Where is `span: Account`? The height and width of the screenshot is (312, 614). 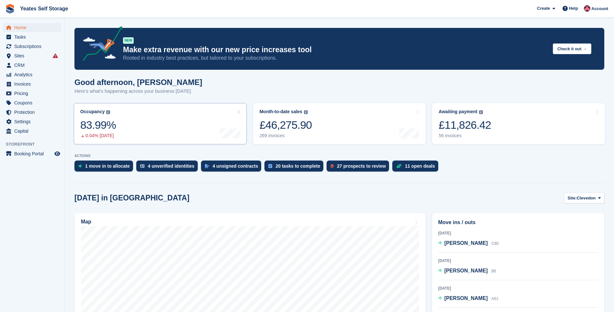
span: Account is located at coordinates (600, 9).